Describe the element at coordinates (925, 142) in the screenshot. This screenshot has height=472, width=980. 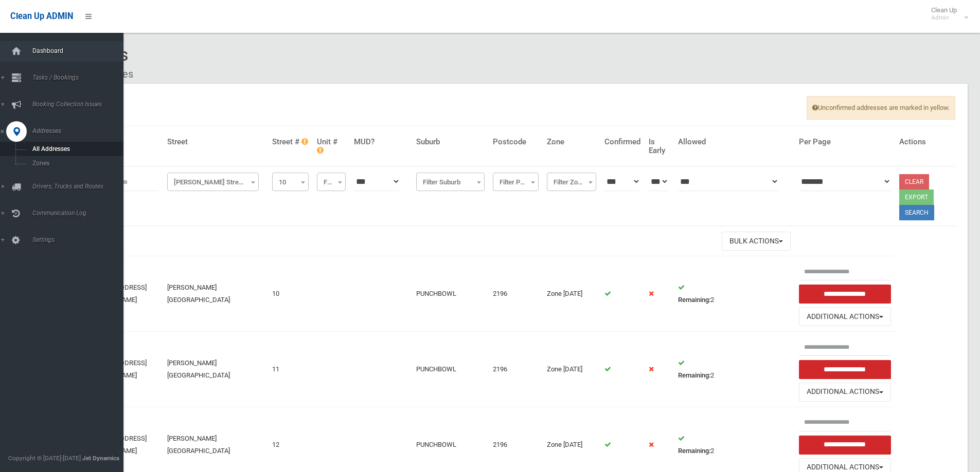
I see `h4: Actions` at that location.